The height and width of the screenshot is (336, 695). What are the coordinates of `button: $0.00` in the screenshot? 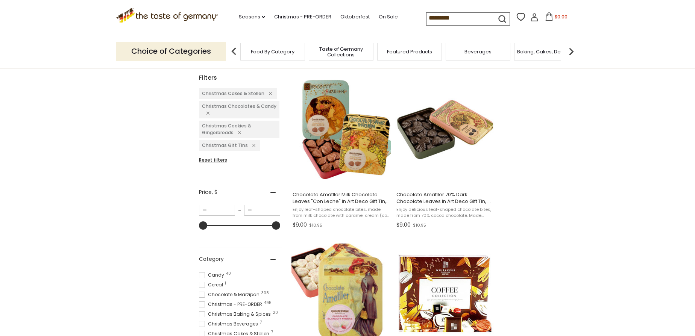 It's located at (556, 18).